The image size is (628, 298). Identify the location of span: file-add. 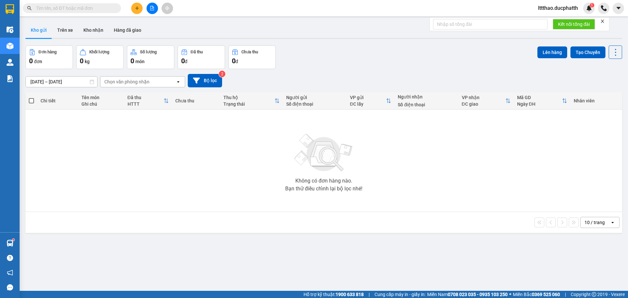
(152, 8).